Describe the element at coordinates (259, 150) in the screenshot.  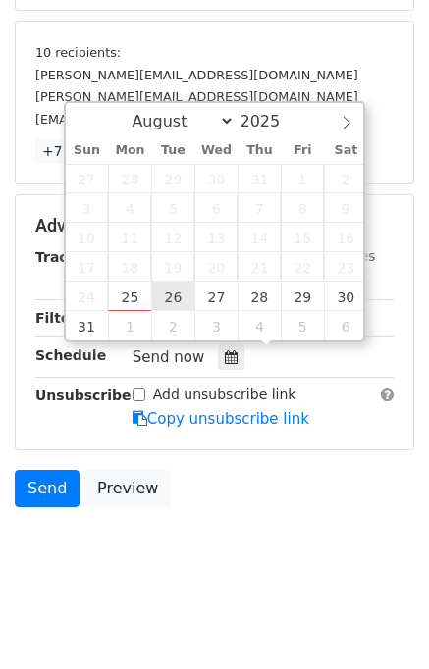
I see `span: Thu` at that location.